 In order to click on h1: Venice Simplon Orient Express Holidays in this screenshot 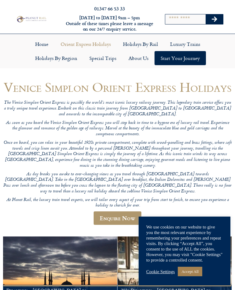, I will do `click(117, 87)`.